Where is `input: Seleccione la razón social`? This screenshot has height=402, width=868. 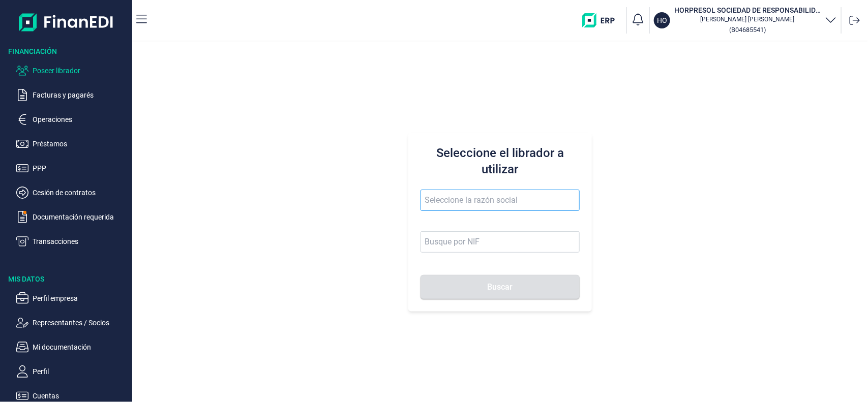
input: Seleccione la razón social is located at coordinates (500, 200).